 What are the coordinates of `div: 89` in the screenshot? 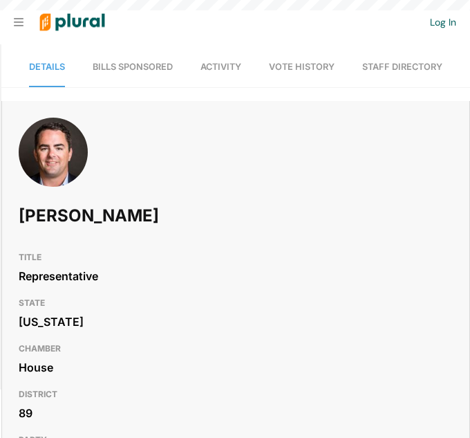 It's located at (236, 413).